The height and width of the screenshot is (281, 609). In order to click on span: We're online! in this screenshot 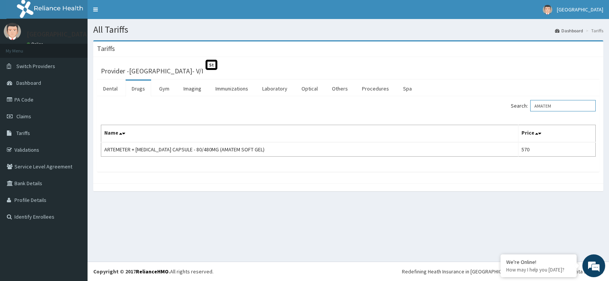, I will do `click(75, 128)`.